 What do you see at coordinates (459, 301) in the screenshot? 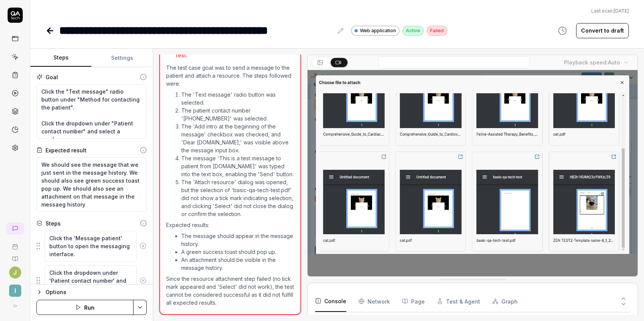
I see `button: Test & Agent` at bounding box center [459, 301].